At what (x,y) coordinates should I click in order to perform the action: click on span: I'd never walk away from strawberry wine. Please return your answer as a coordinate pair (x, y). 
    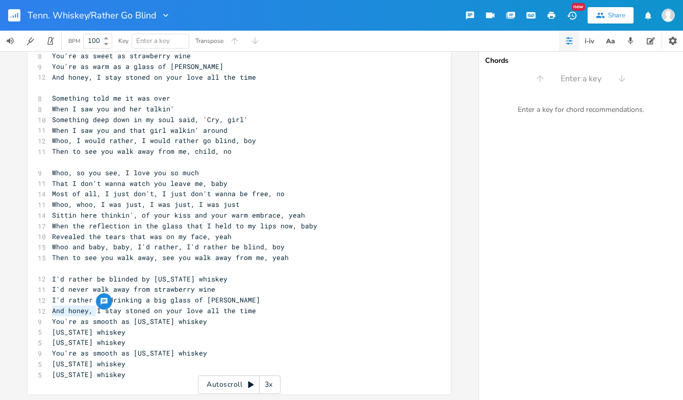
    Looking at the image, I should click on (134, 289).